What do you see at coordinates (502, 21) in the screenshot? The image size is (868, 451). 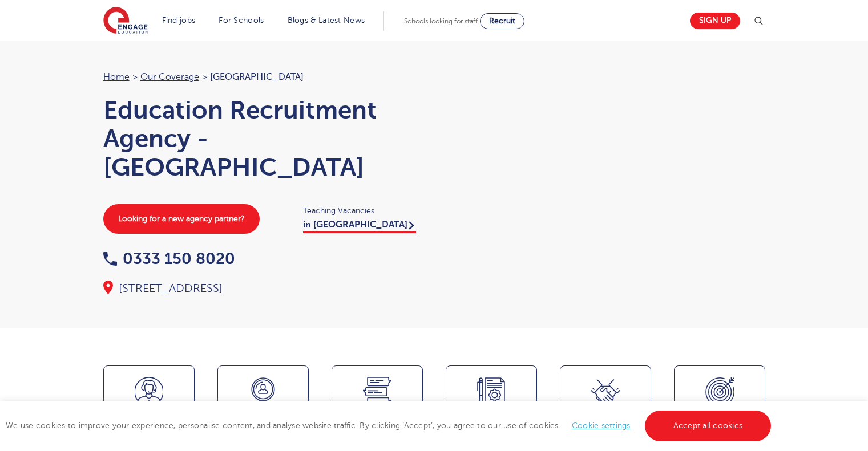 I see `span: Recruit` at bounding box center [502, 21].